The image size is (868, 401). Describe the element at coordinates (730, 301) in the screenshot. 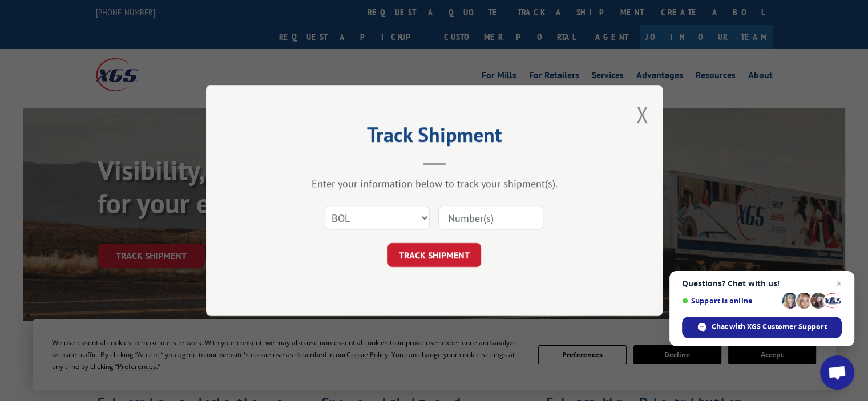

I see `span: Support is online` at that location.